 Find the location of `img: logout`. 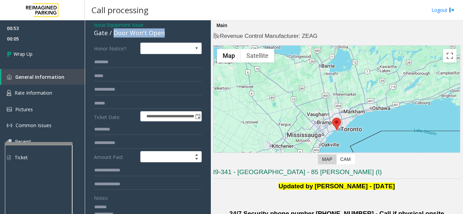

img: logout is located at coordinates (451, 10).